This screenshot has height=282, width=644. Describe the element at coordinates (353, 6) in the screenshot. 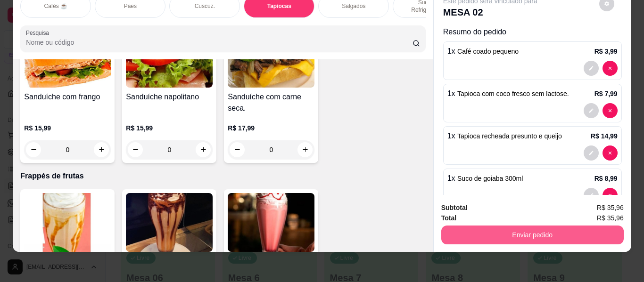

I see `p: Salgados` at that location.